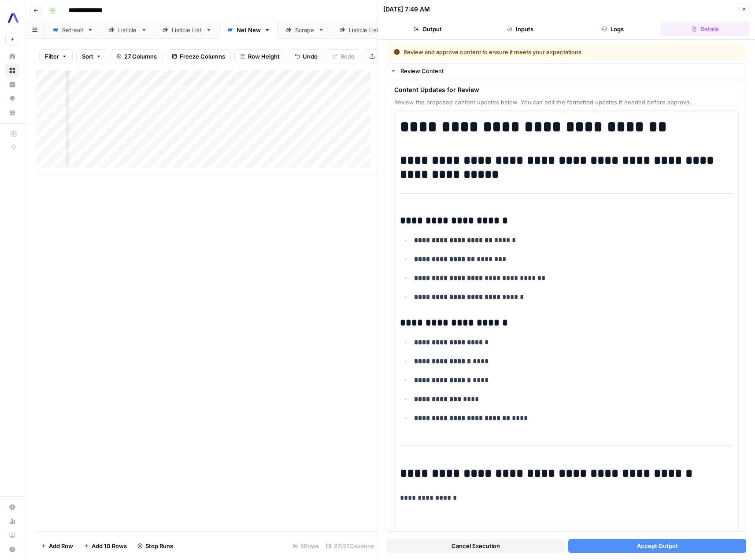 The height and width of the screenshot is (560, 755). I want to click on div: Listicle, so click(128, 30).